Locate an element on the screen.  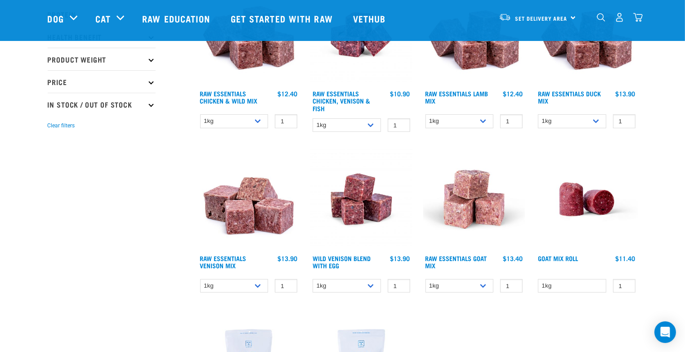
a: Cat is located at coordinates (103, 18).